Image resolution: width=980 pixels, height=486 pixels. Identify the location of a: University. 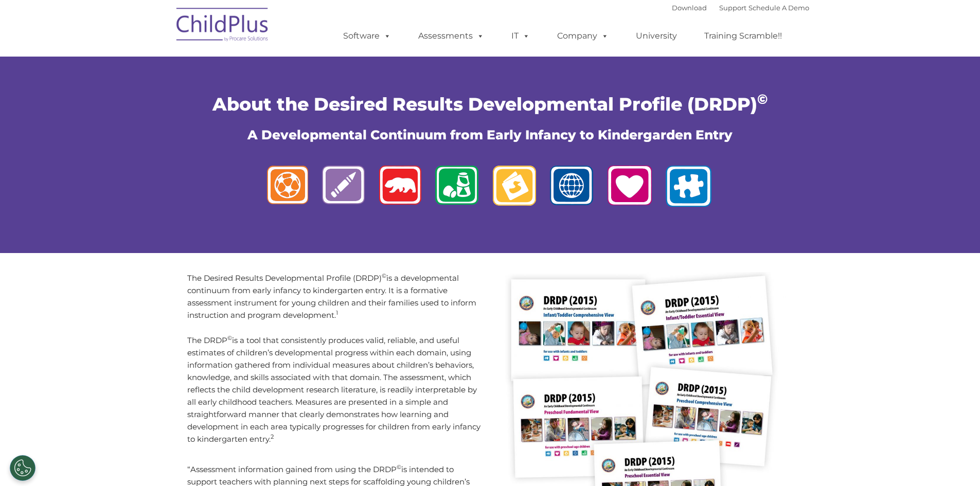
(656, 36).